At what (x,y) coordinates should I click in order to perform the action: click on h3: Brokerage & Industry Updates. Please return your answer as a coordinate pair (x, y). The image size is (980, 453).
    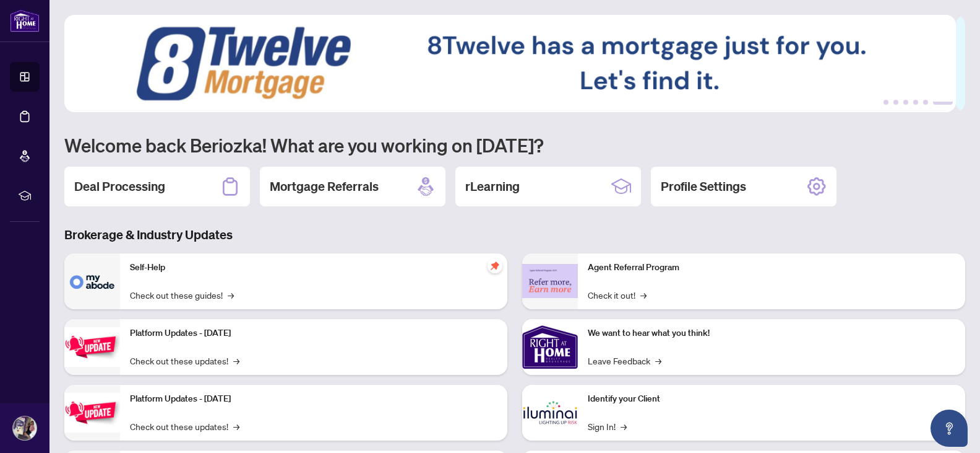
    Looking at the image, I should click on (514, 235).